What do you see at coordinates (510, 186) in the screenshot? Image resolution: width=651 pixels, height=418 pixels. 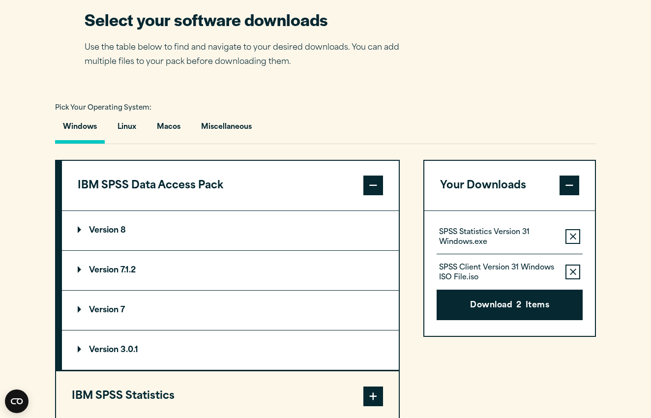 I see `button: Your Downloads` at bounding box center [510, 186].